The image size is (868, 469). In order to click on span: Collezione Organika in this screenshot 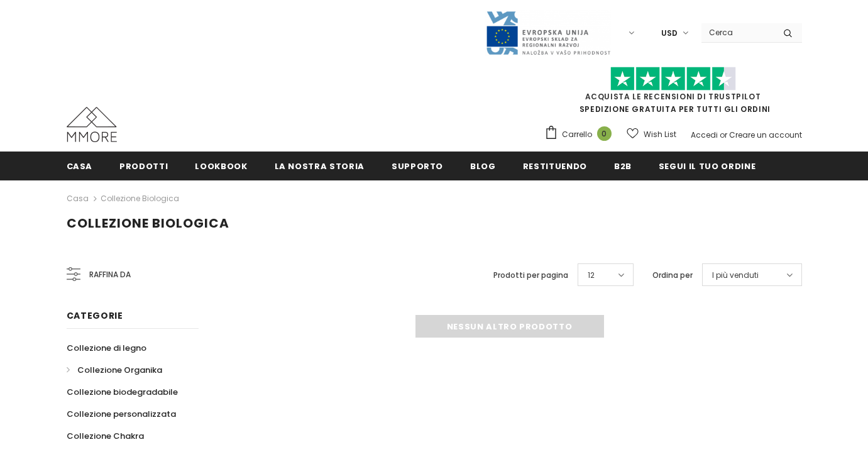, I will do `click(120, 370)`.